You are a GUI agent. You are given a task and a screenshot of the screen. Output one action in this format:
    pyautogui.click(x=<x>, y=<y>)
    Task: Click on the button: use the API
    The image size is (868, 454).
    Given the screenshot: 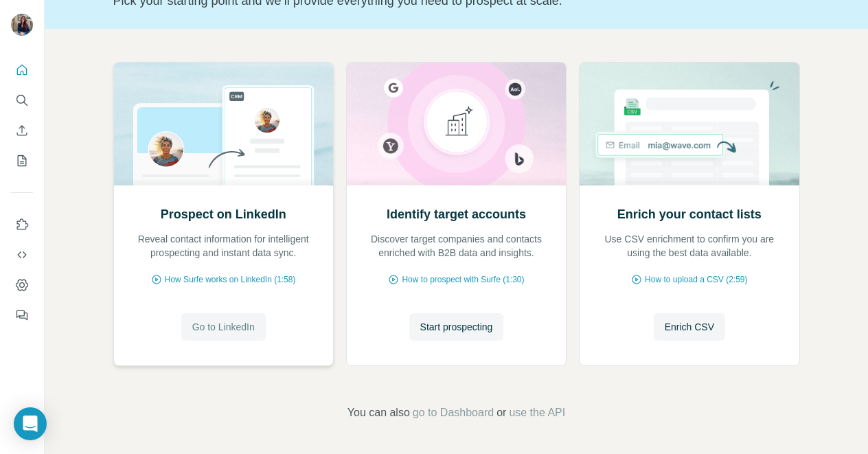 What is the action you would take?
    pyautogui.click(x=537, y=413)
    